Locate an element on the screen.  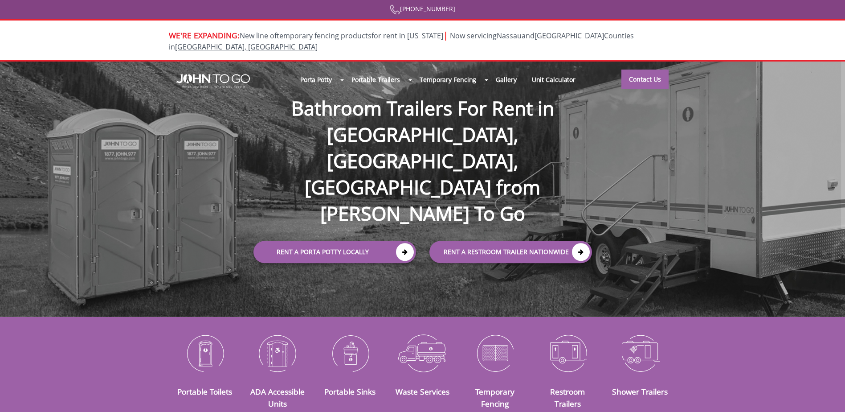
a: Portable Toilets is located at coordinates (205, 391).